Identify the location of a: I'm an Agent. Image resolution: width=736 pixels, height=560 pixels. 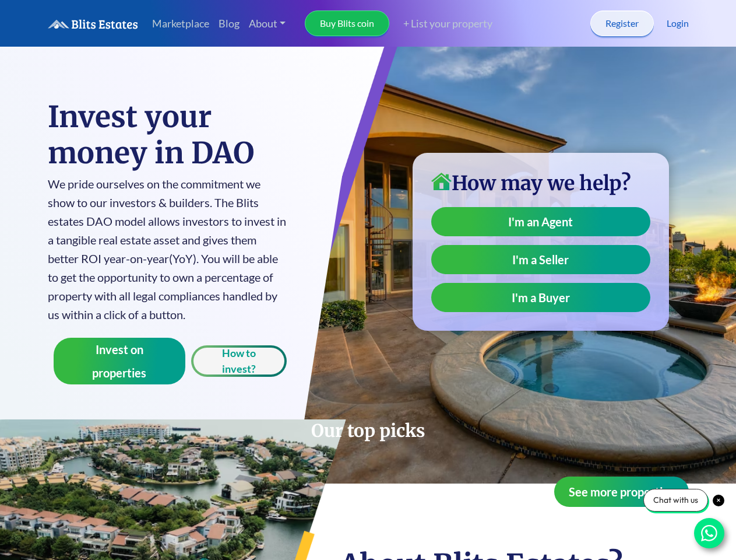
(541, 222).